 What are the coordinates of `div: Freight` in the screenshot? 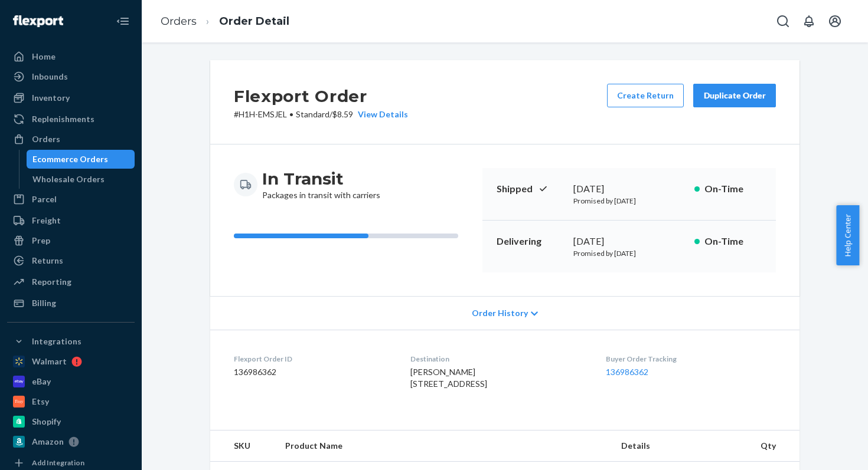 It's located at (46, 221).